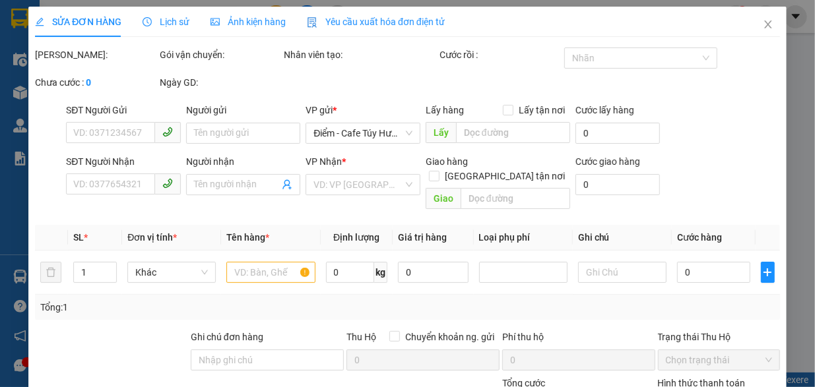 Image resolution: width=815 pixels, height=387 pixels. What do you see at coordinates (542, 110) in the screenshot?
I see `span: Lấy tận nơi` at bounding box center [542, 110].